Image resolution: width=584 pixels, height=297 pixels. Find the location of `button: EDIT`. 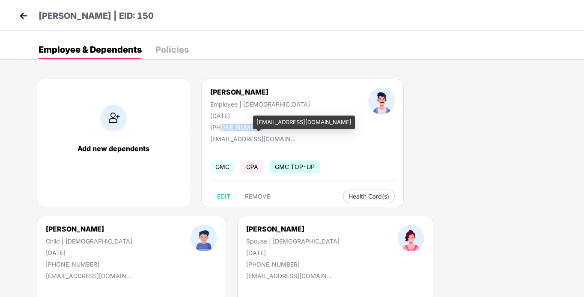

button: EDIT is located at coordinates (224, 197).